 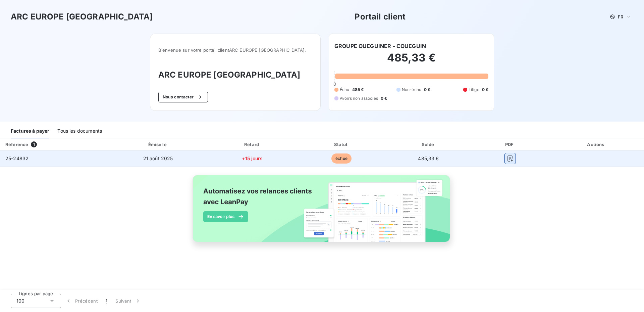 What do you see at coordinates (358, 89) in the screenshot?
I see `span: 485 €` at bounding box center [358, 89].